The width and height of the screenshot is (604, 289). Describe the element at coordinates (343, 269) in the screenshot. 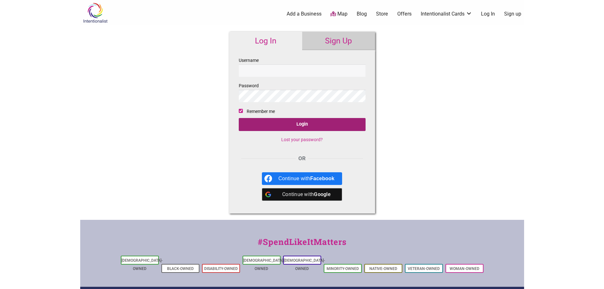

I see `a: Minority-Owned` at that location.